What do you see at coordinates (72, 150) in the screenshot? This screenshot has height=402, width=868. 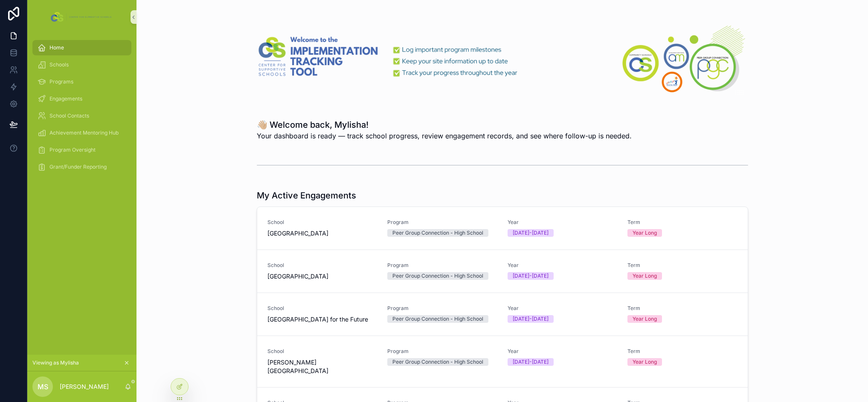 I see `span: Program Oversight` at bounding box center [72, 150].